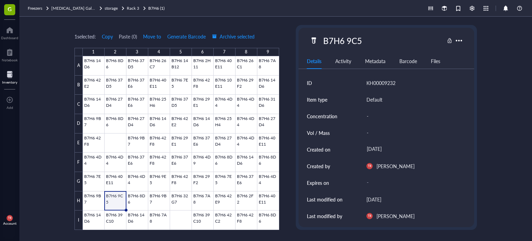  I want to click on div: I, so click(79, 220).